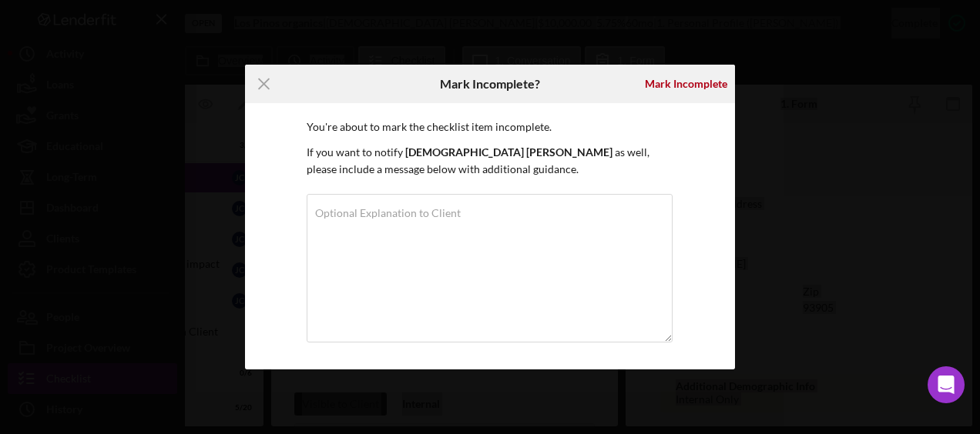 This screenshot has width=980, height=434. What do you see at coordinates (685, 84) in the screenshot?
I see `button: Mark Incomplete` at bounding box center [685, 84].